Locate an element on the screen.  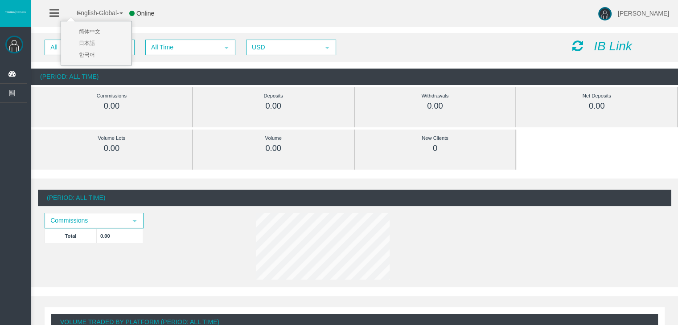
span: Commissions is located at coordinates (86, 221).